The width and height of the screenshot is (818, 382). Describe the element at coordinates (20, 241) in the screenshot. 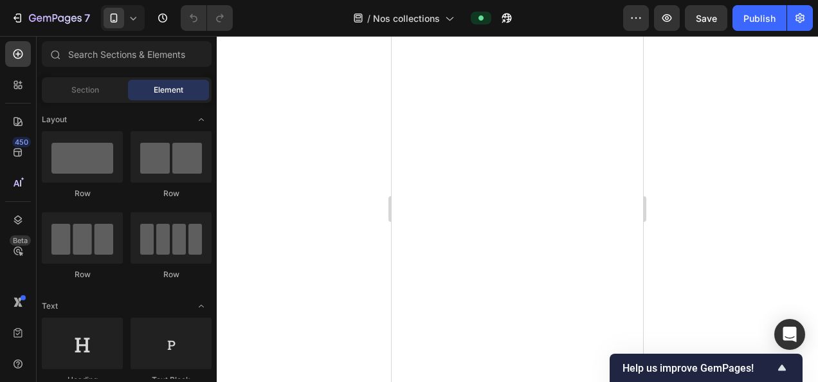

I see `div: Beta` at that location.